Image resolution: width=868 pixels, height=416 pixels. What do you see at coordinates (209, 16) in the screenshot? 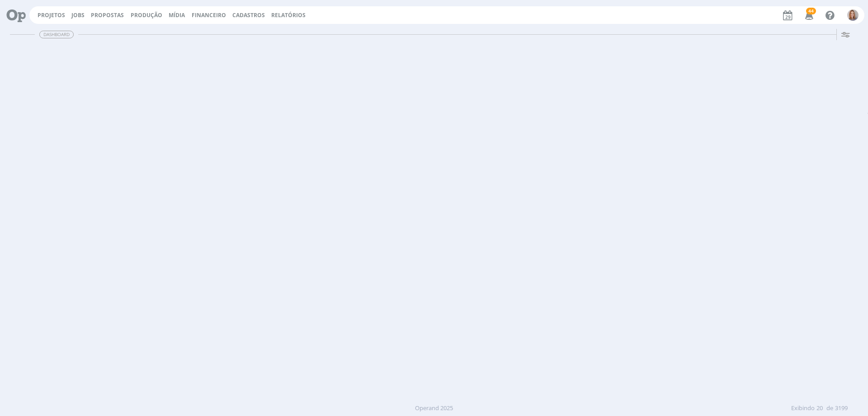
I see `button: Financeiro` at bounding box center [209, 16].